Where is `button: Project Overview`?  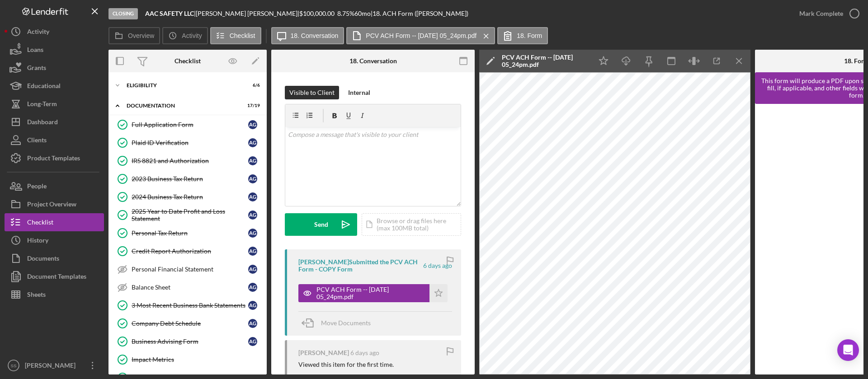 button: Project Overview is located at coordinates (54, 204).